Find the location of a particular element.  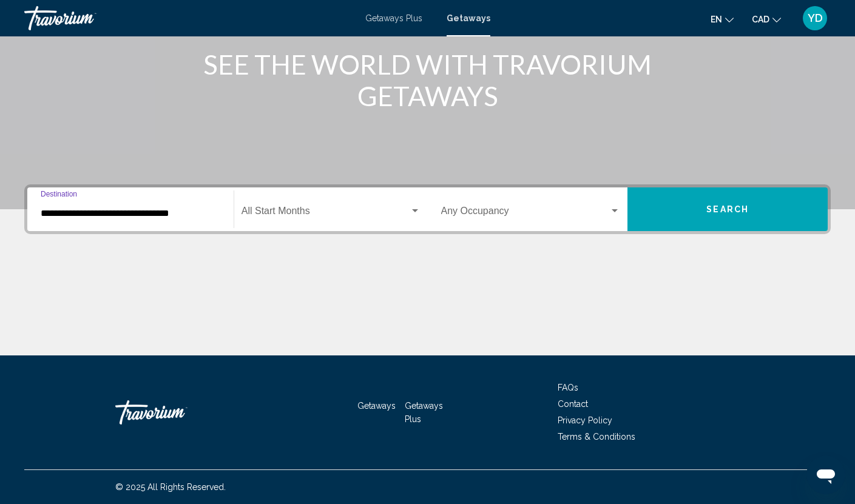

span: Search is located at coordinates (728, 210).